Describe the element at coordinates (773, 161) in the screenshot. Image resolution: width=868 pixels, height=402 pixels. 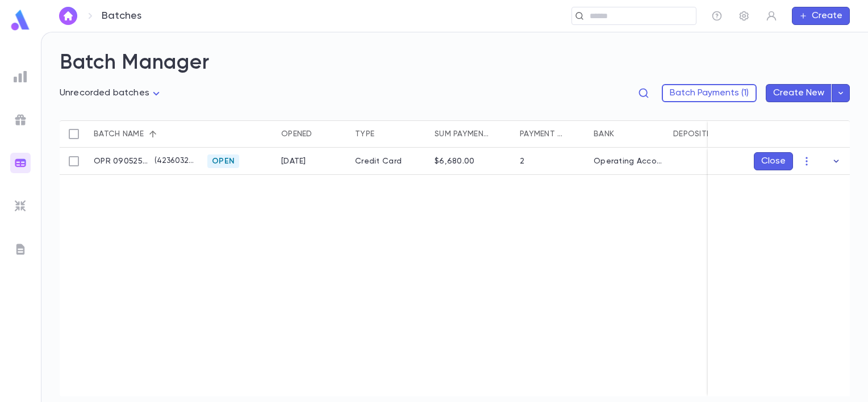
I see `button: Close` at that location.